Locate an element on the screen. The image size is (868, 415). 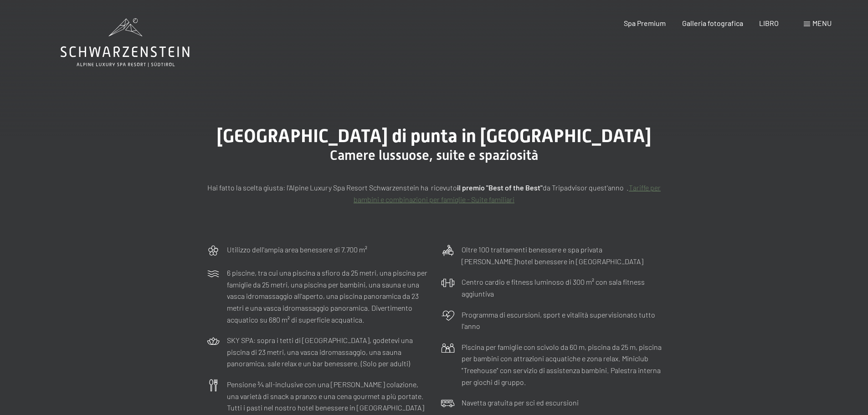
font: LIBRO is located at coordinates (769, 23).